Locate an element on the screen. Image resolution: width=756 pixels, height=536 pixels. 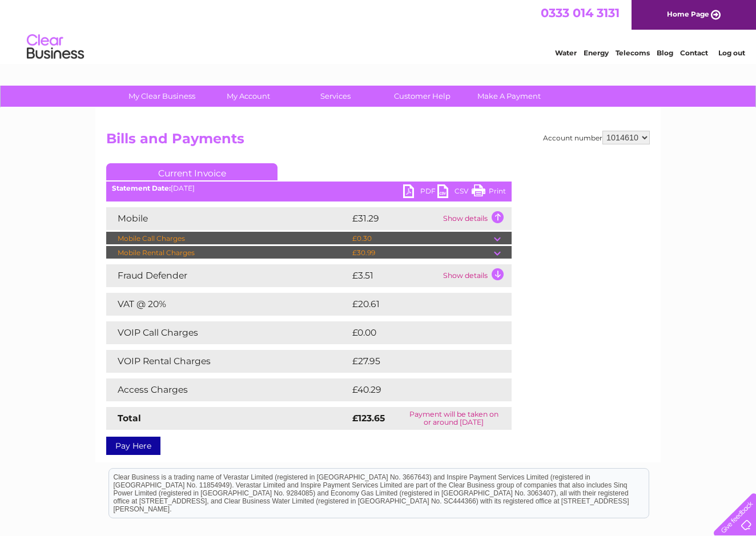
h2: Bills and Payments is located at coordinates (378, 142).